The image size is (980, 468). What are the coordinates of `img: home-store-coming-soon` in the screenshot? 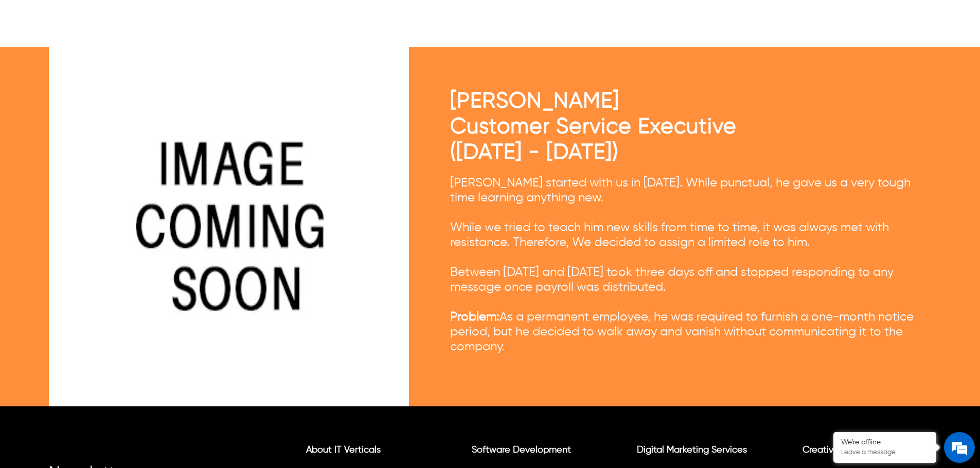 It's located at (229, 226).